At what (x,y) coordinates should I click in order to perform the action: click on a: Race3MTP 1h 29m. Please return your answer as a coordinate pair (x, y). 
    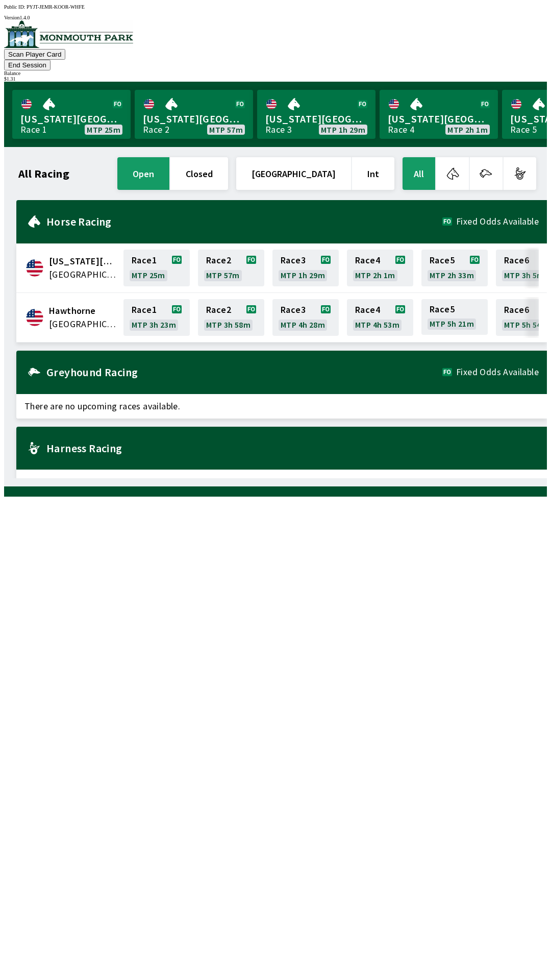
    Looking at the image, I should click on (306, 268).